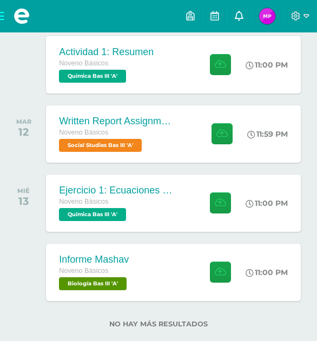  Describe the element at coordinates (267, 16) in the screenshot. I see `img: 01a78949391f59fc7837a8c26efe6b20.png` at that location.